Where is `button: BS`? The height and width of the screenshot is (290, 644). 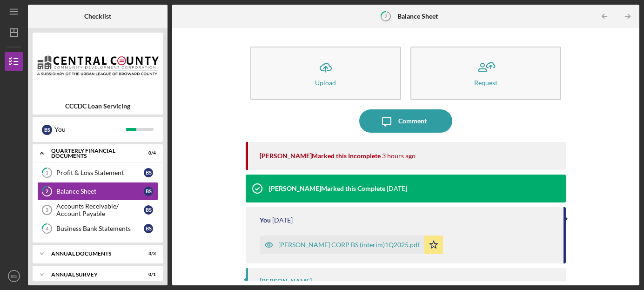 button: BS is located at coordinates (14, 276).